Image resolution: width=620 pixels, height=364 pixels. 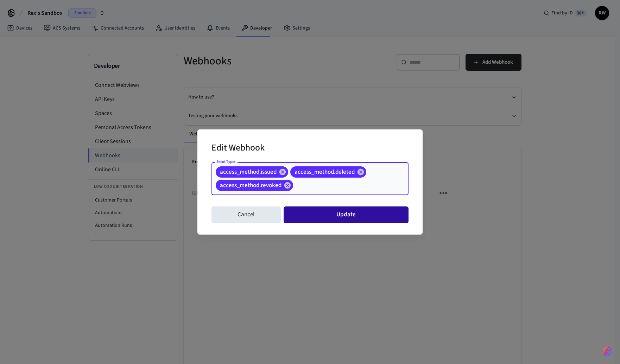 I want to click on span: access_method.deleted, so click(x=324, y=172).